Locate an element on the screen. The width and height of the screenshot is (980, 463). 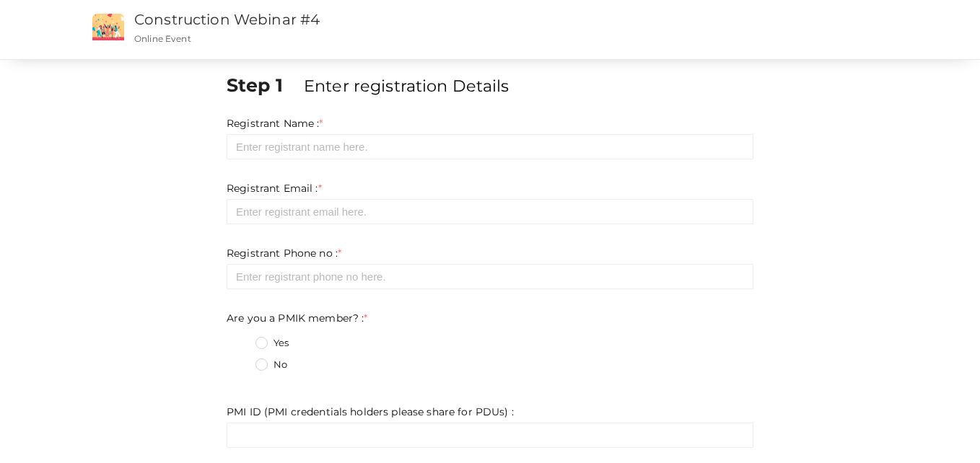
input: Enter registrant phone no here. is located at coordinates (490, 277).